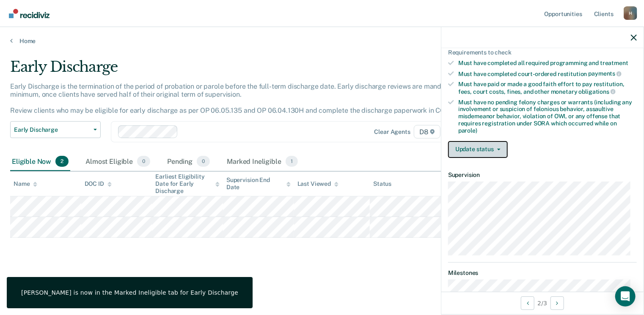 The height and width of the screenshot is (315, 644). Describe the element at coordinates (467, 131) in the screenshot. I see `span: parole)` at that location.